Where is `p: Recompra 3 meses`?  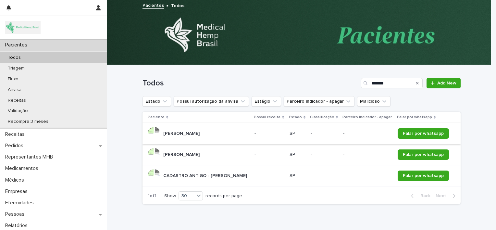
p: Recompra 3 meses is located at coordinates (28, 122).